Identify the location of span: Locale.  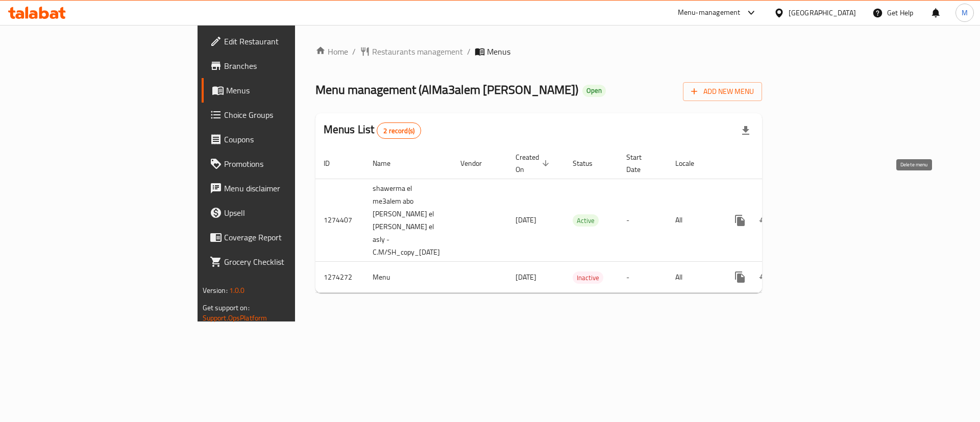
(691, 163).